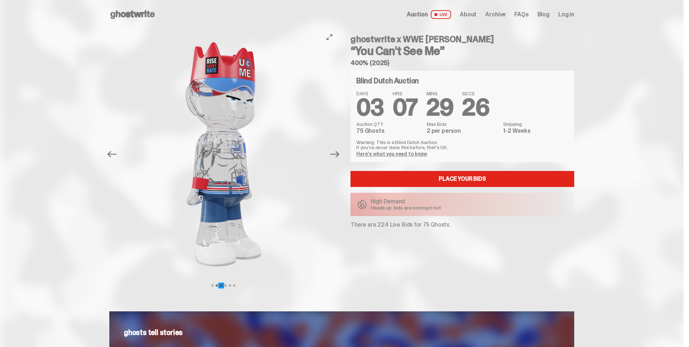  What do you see at coordinates (496, 15) in the screenshot?
I see `span: Archive` at bounding box center [496, 15].